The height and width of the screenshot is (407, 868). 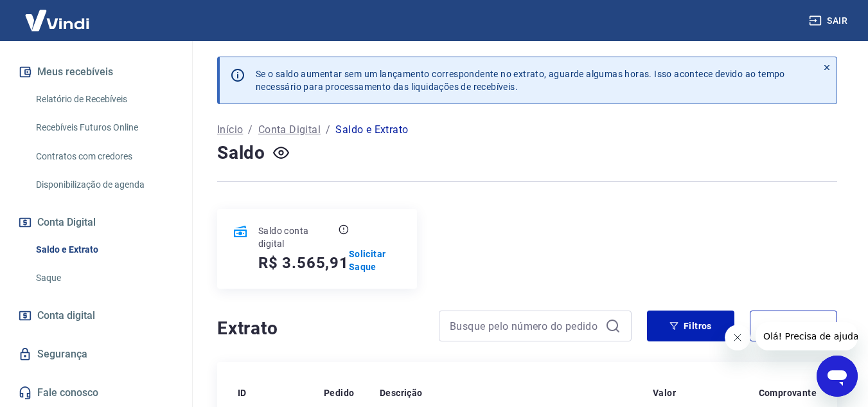 I want to click on p: Descrição, so click(x=401, y=393).